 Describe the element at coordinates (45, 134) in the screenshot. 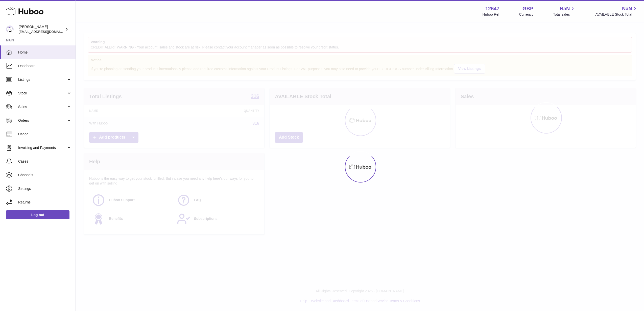

I see `span: Usage` at that location.